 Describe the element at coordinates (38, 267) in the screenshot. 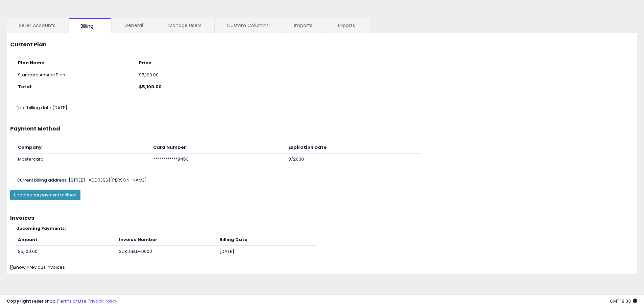

I see `span: Show Previous Invoices` at that location.